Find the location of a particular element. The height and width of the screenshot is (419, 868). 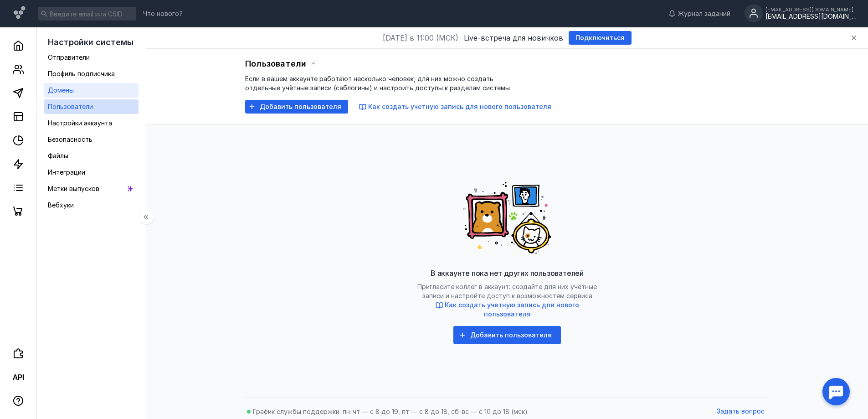

span: Журнал заданий is located at coordinates (704, 13).